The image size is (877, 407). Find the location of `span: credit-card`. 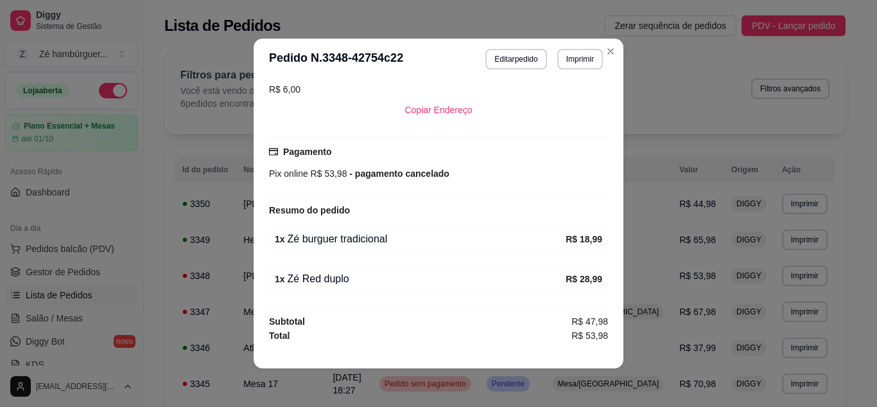

span: credit-card is located at coordinates (274, 152).